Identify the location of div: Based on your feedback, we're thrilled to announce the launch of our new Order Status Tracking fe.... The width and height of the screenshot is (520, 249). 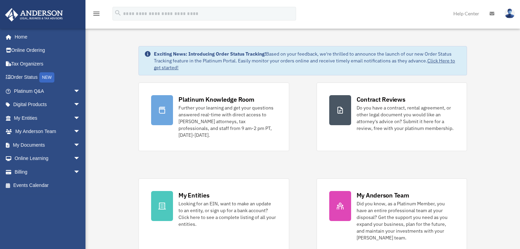
(307, 61).